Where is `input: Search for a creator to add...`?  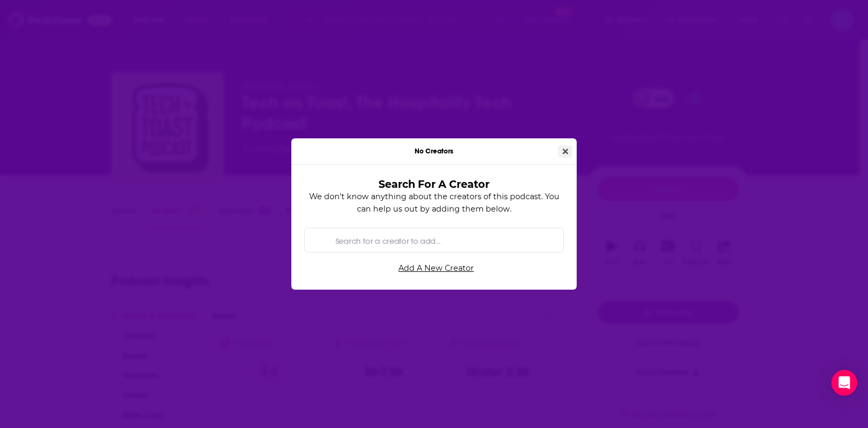 input: Search for a creator to add... is located at coordinates (442, 240).